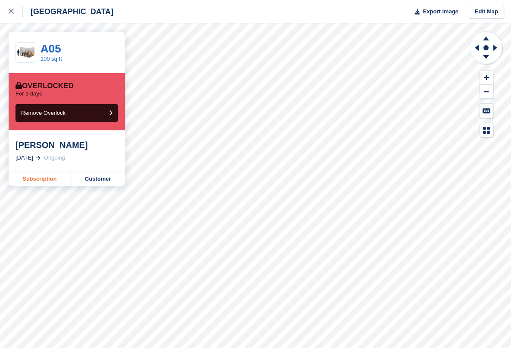 The width and height of the screenshot is (511, 348). Describe the element at coordinates (486, 92) in the screenshot. I see `button: Zoom Out` at that location.